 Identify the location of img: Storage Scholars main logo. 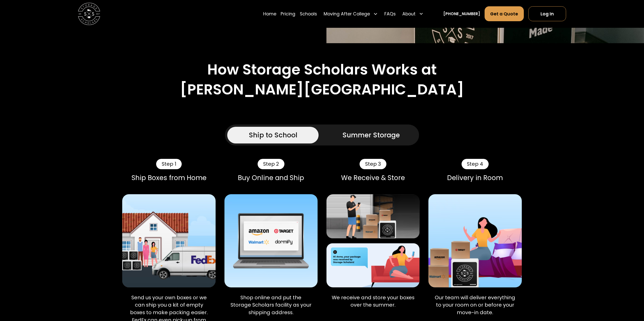
(89, 14).